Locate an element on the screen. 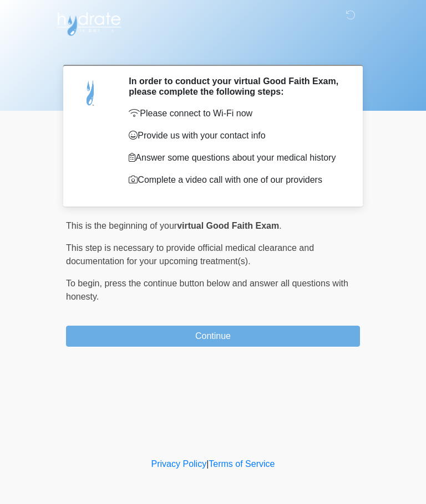 This screenshot has width=426, height=504. p: Complete a video call with one of our providers is located at coordinates (236, 180).